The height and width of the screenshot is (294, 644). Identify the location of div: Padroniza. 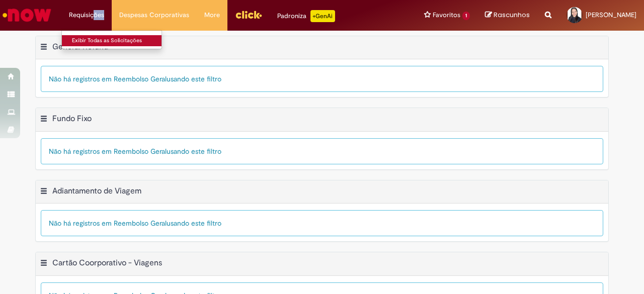
(306, 16).